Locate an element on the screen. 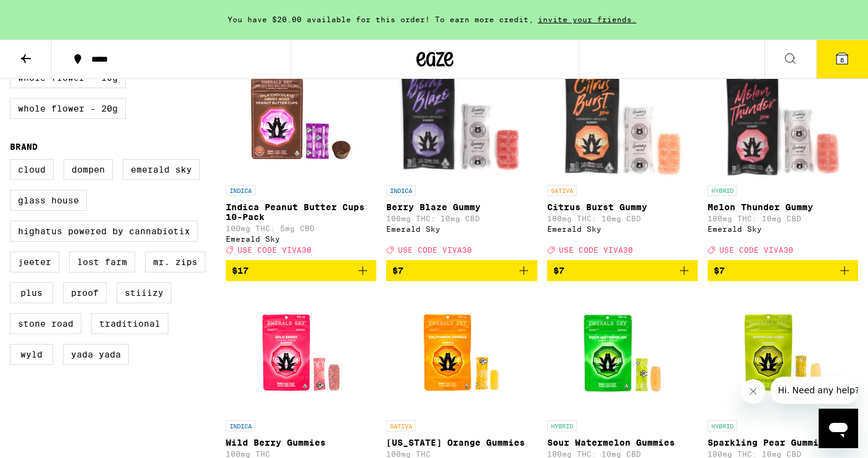 The width and height of the screenshot is (868, 458). label: PLUS is located at coordinates (31, 293).